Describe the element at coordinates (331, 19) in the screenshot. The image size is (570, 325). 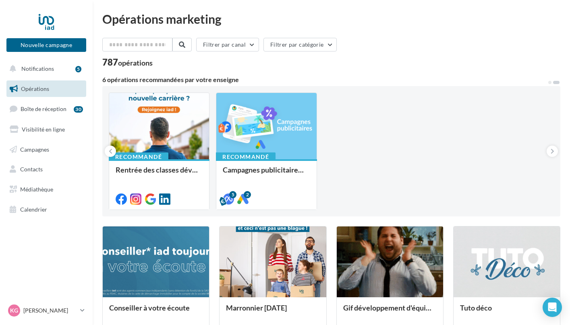
I see `div: Opérations marketing` at that location.